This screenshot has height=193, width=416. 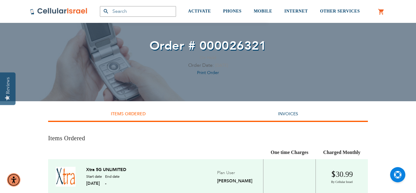 I want to click on span: Charged Monthly, so click(x=342, y=152).